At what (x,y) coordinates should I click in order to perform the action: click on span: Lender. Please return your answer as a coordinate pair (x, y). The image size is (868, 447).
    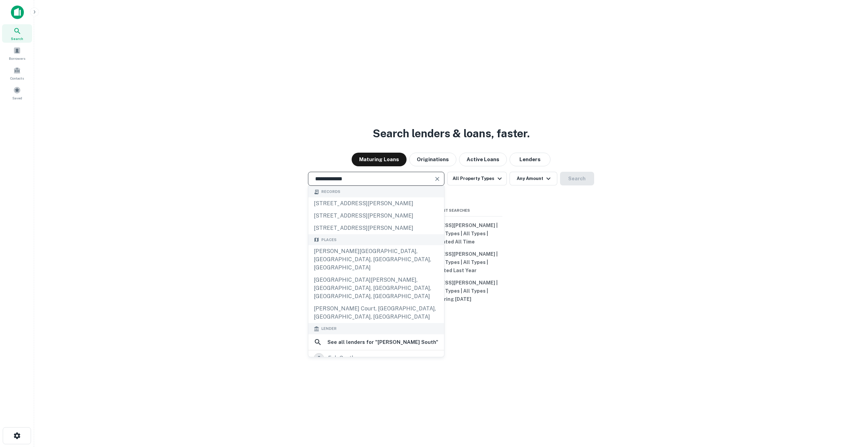
    Looking at the image, I should click on (329, 328).